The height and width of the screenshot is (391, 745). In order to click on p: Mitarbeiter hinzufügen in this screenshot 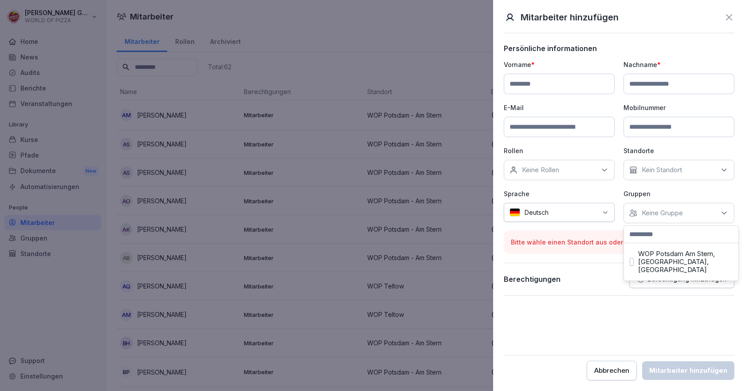, I will do `click(569, 17)`.